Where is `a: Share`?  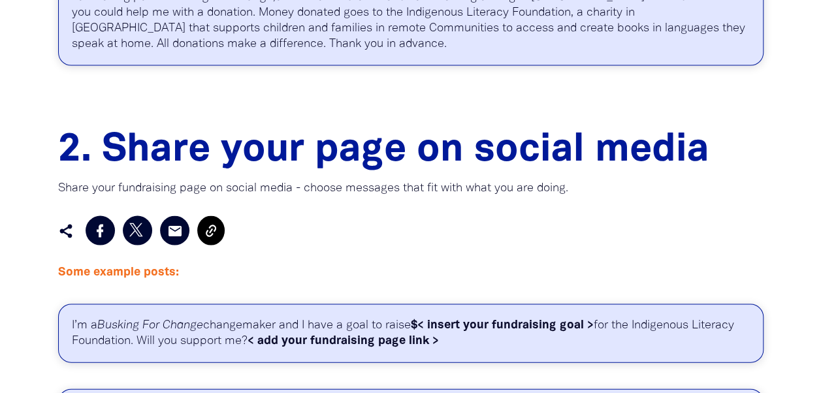
a: Share is located at coordinates (100, 231).